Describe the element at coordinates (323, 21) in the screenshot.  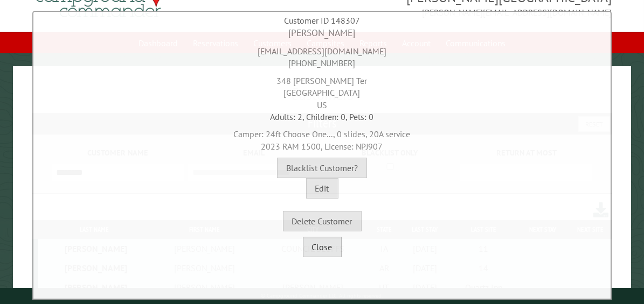
I see `div: Customer ID 148307` at that location.